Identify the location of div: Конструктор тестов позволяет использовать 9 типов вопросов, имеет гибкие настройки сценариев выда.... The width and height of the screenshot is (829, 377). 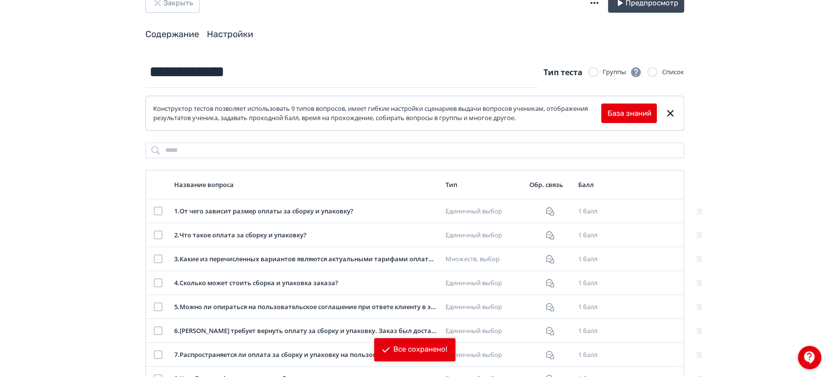
(377, 113).